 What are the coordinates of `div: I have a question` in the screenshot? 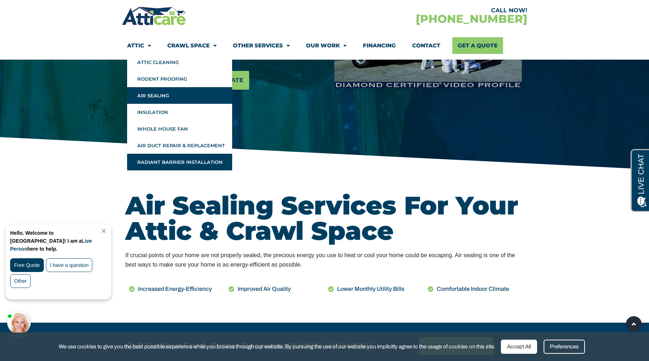 It's located at (66, 43).